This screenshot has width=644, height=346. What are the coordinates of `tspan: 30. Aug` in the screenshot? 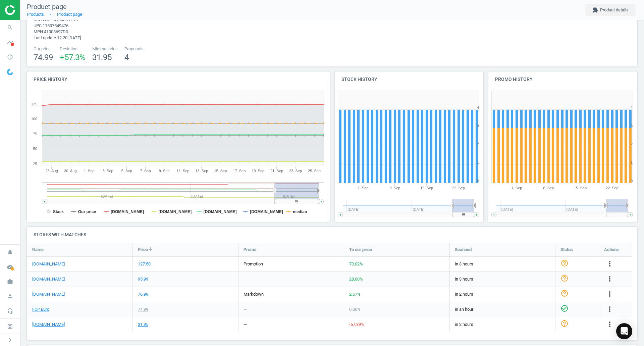 It's located at (70, 171).